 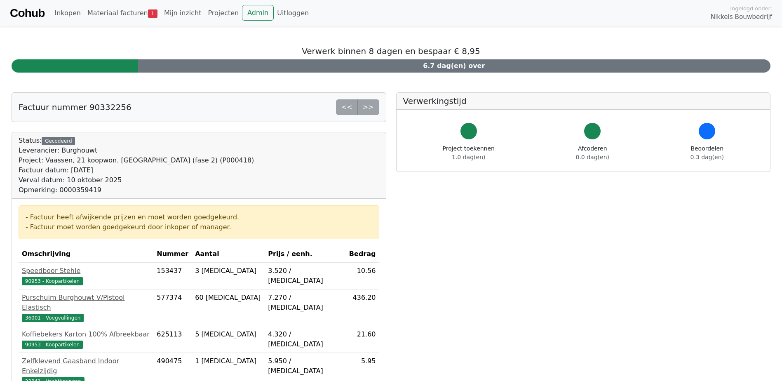 I want to click on a: Inkopen, so click(x=67, y=13).